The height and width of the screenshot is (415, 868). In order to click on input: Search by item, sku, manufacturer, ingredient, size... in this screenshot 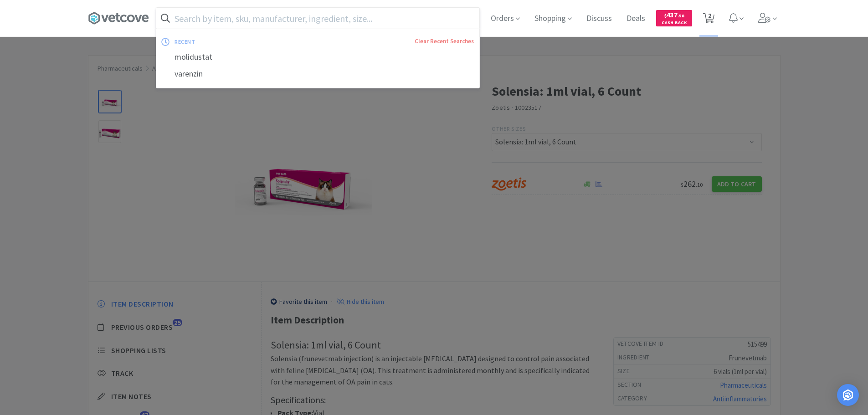, I will do `click(317, 18)`.